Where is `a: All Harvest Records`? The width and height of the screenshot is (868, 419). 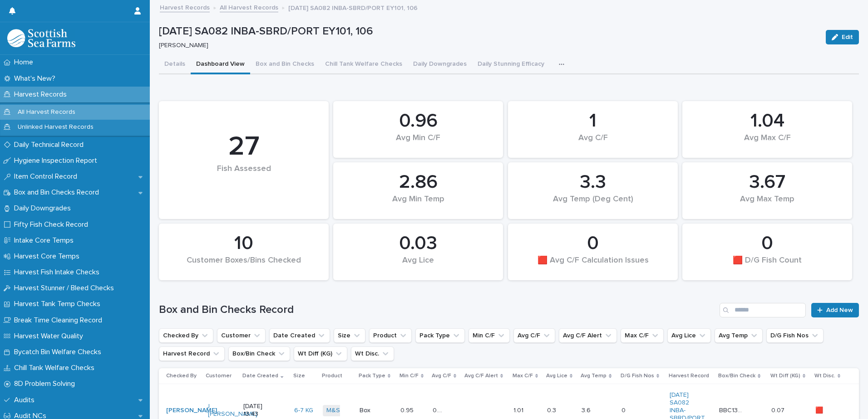
a: All Harvest Records is located at coordinates (249, 7).